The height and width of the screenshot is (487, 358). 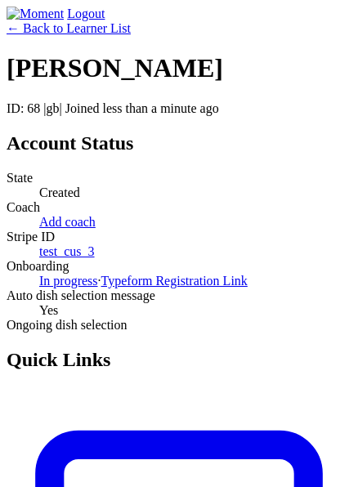 I want to click on img: Moment, so click(x=35, y=14).